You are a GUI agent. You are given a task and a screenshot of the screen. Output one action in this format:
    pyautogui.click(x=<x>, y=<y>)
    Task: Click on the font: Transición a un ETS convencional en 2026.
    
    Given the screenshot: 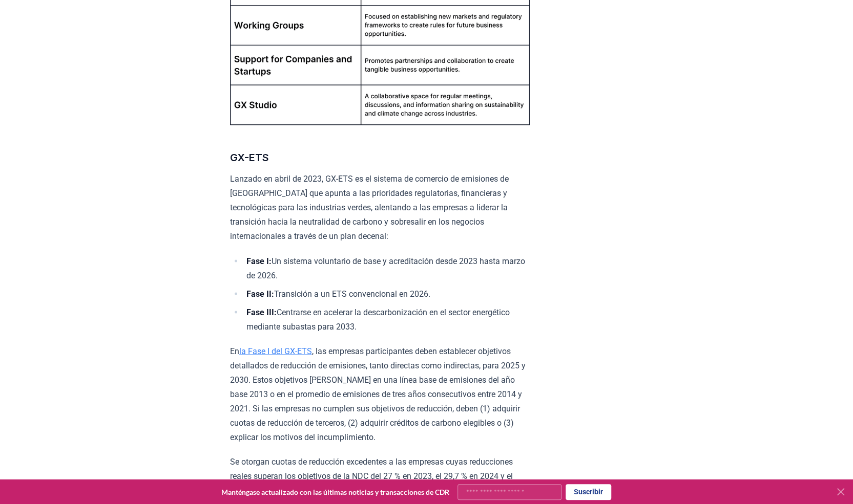 What is the action you would take?
    pyautogui.click(x=352, y=293)
    